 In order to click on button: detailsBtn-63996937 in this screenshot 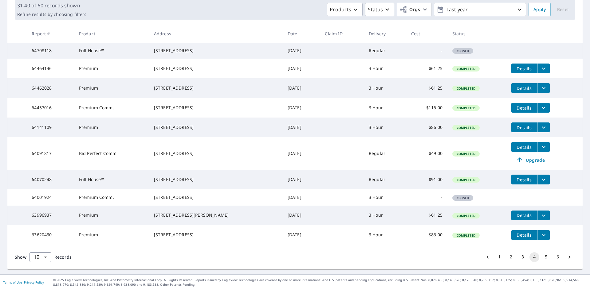, I will do `click(524, 216)`.